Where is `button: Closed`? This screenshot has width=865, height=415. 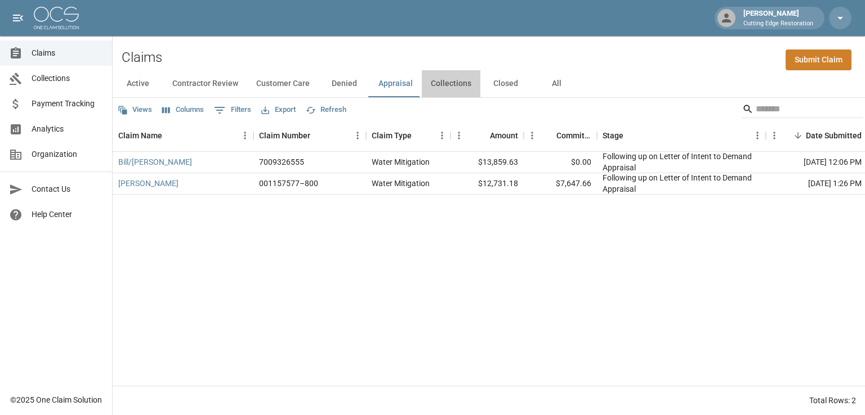 button: Closed is located at coordinates (505, 84).